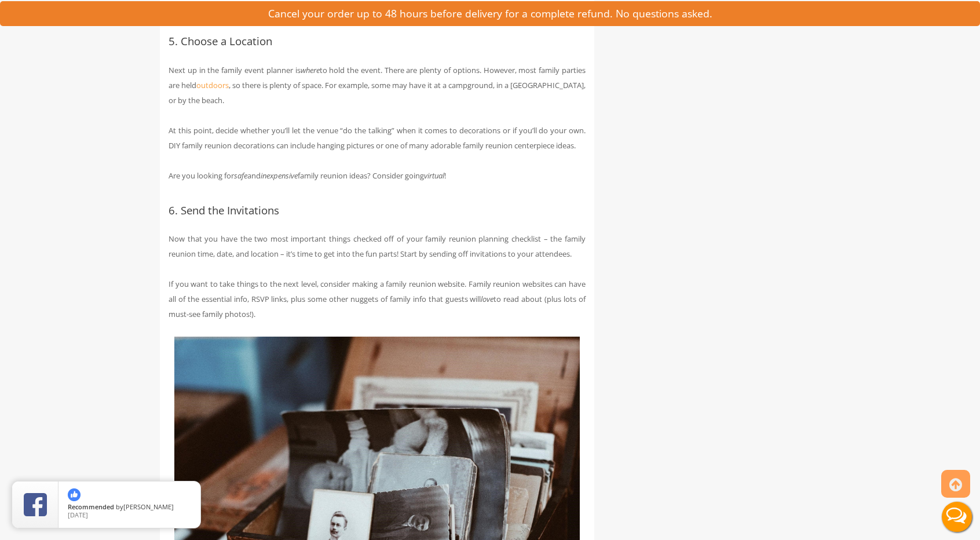 The width and height of the screenshot is (980, 540). I want to click on span: by, so click(130, 507).